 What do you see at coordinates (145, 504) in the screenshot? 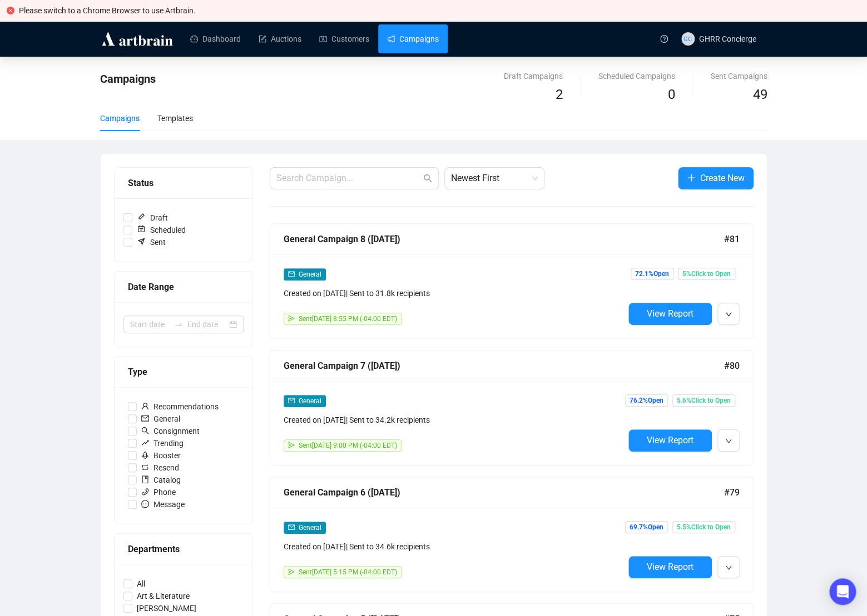
I see `span: message` at bounding box center [145, 504].